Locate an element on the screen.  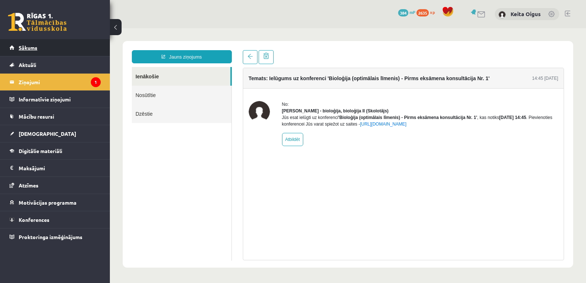
span: 384 is located at coordinates (404, 13).